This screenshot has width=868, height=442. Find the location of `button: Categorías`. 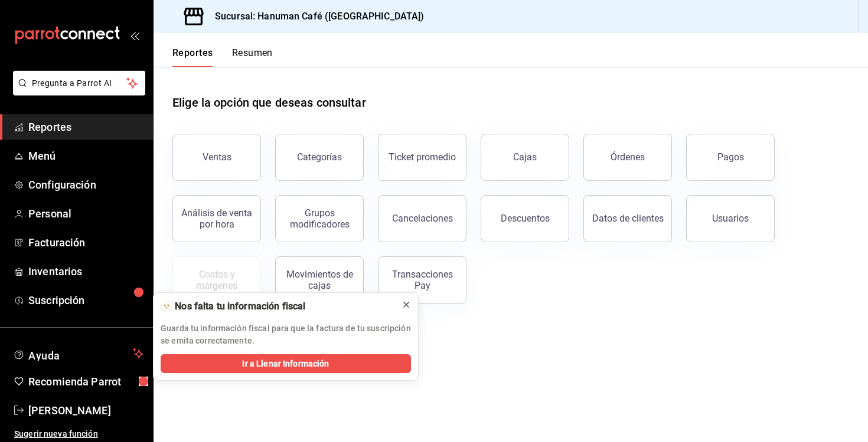

button: Categorías is located at coordinates (319, 158).